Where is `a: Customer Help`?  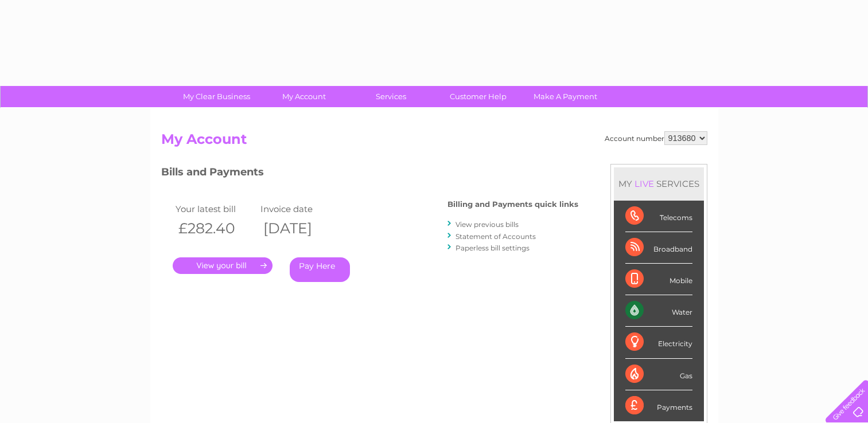 a: Customer Help is located at coordinates (478, 97).